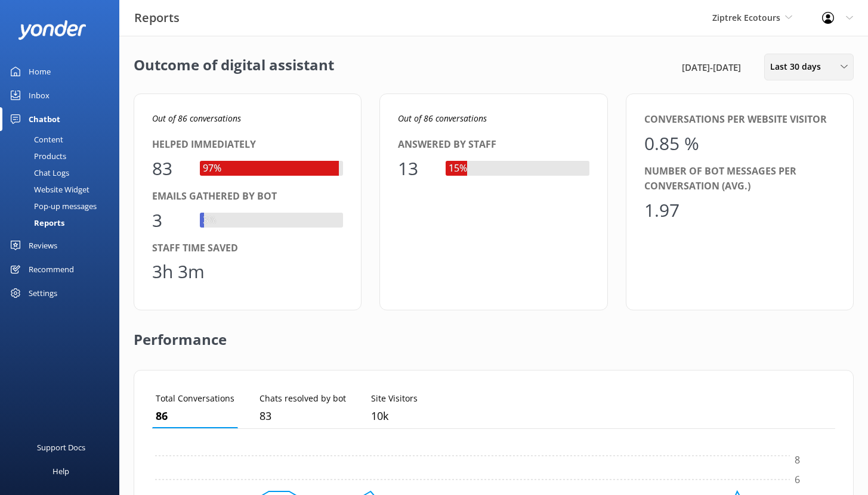 The image size is (868, 495). What do you see at coordinates (52, 30) in the screenshot?
I see `img: yonder-white-logo.png` at bounding box center [52, 30].